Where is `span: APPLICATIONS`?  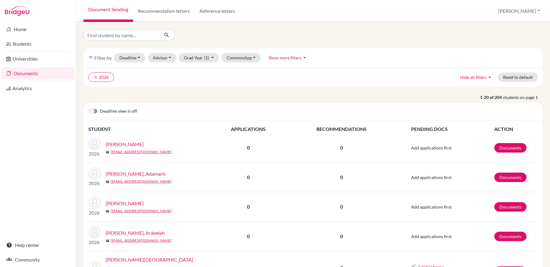
span: APPLICATIONS is located at coordinates (248, 129).